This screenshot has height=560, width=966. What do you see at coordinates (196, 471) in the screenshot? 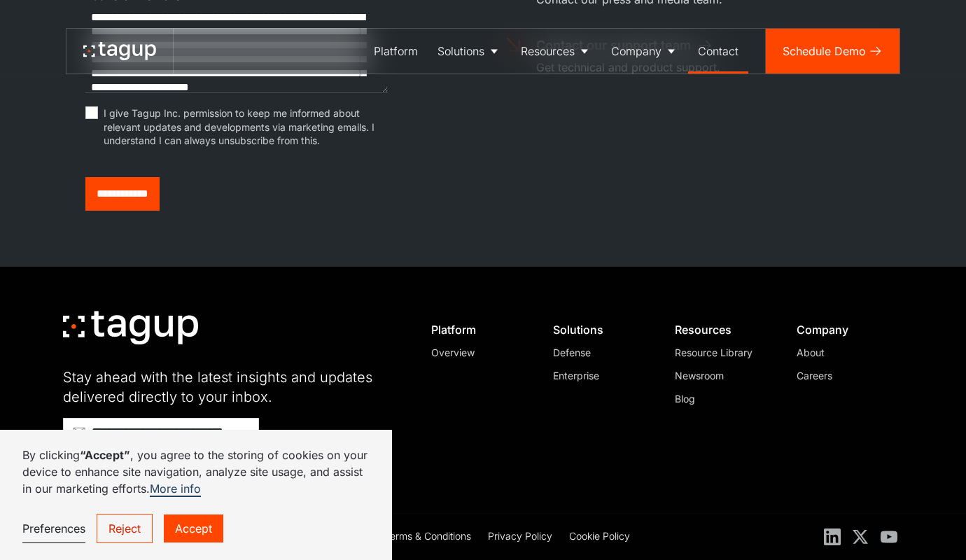
I see `p: By clicking , you agree to the storing of cookies on your device to enhance site navigation, anal...` at bounding box center [196, 471].